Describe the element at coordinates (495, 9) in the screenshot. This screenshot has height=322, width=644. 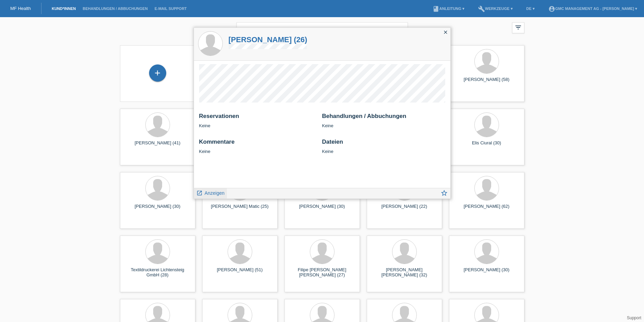
I see `a: buildWerkzeuge ▾` at that location.